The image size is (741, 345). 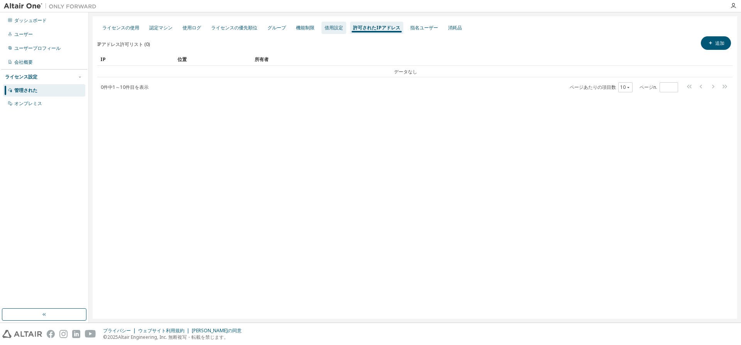 I want to click on font: グループ, so click(x=277, y=27).